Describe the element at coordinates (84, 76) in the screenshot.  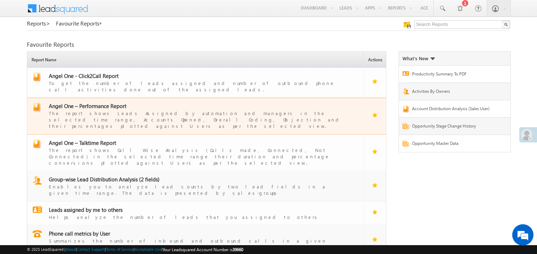
I see `span: Angel One - Click2Call Report` at that location.